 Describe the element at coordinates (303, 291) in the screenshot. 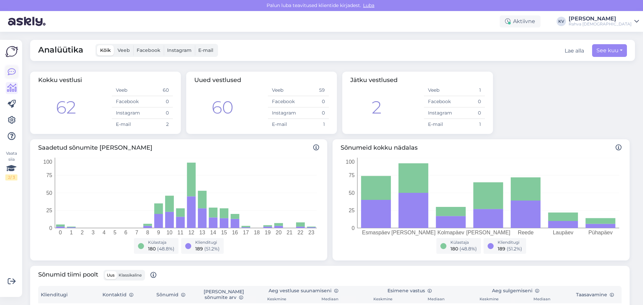

I see `th: Aeg vestluse suunamiseni` at that location.